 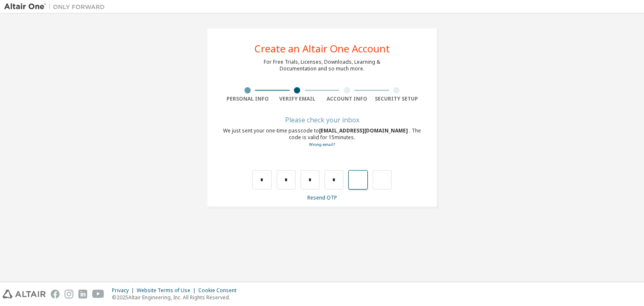 What do you see at coordinates (57, 7) in the screenshot?
I see `img: Altair One` at bounding box center [57, 7].